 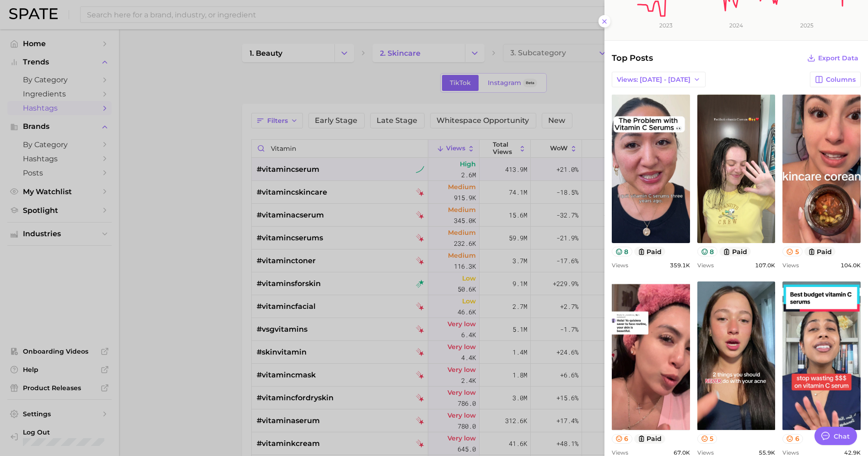 I want to click on span: 42.9k, so click(x=852, y=452).